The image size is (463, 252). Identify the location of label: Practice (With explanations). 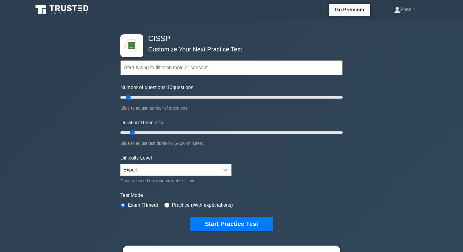
(202, 205).